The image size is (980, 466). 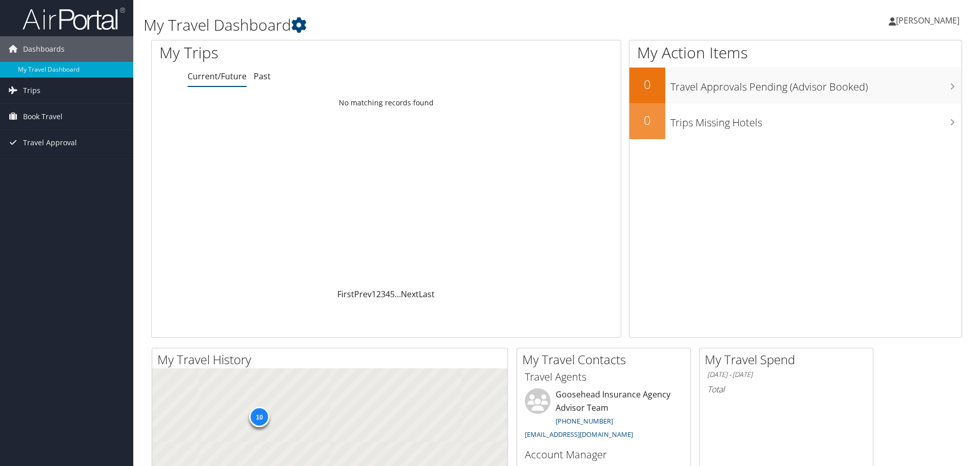 I want to click on a: 2, so click(x=378, y=294).